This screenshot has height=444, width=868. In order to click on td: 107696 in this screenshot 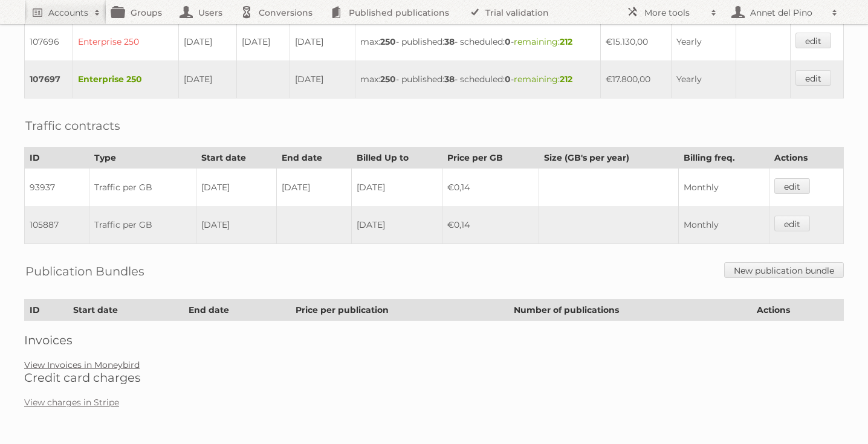, I will do `click(49, 41)`.